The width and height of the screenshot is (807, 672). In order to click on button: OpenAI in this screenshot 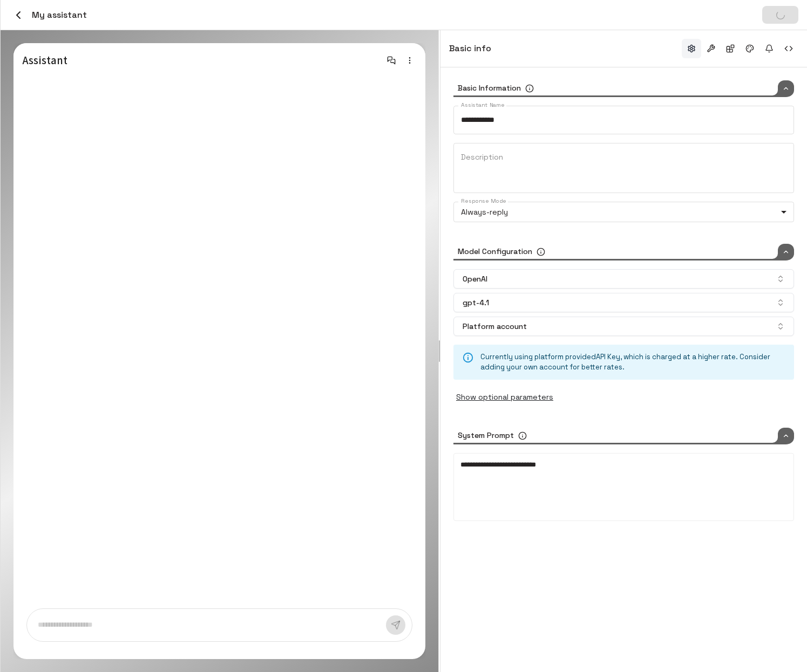, I will do `click(623, 279)`.